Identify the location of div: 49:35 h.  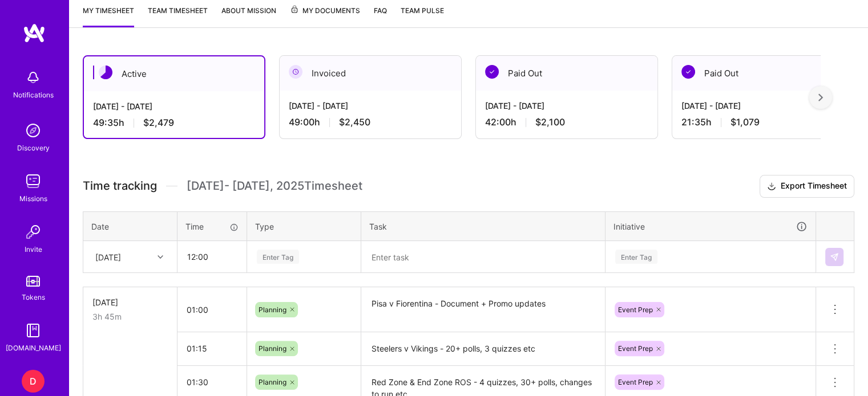
(174, 122).